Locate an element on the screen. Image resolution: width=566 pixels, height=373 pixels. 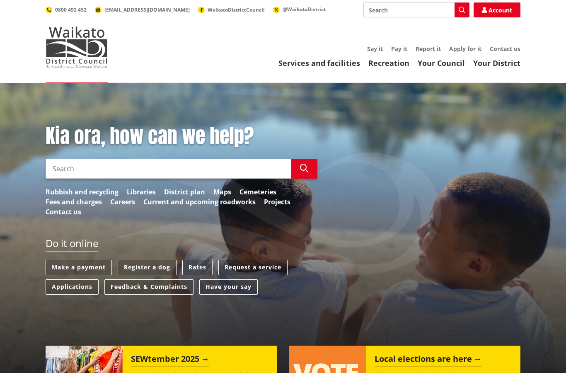
a: Request a service is located at coordinates (253, 267).